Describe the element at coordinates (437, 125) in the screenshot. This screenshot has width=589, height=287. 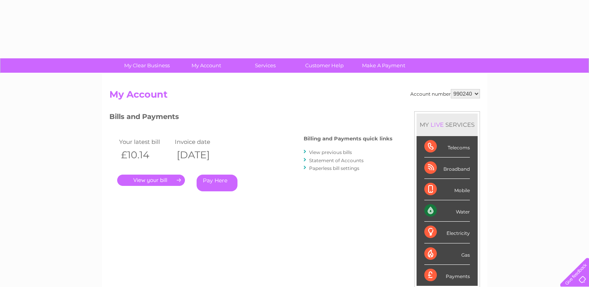
I see `div: LIVE` at that location.